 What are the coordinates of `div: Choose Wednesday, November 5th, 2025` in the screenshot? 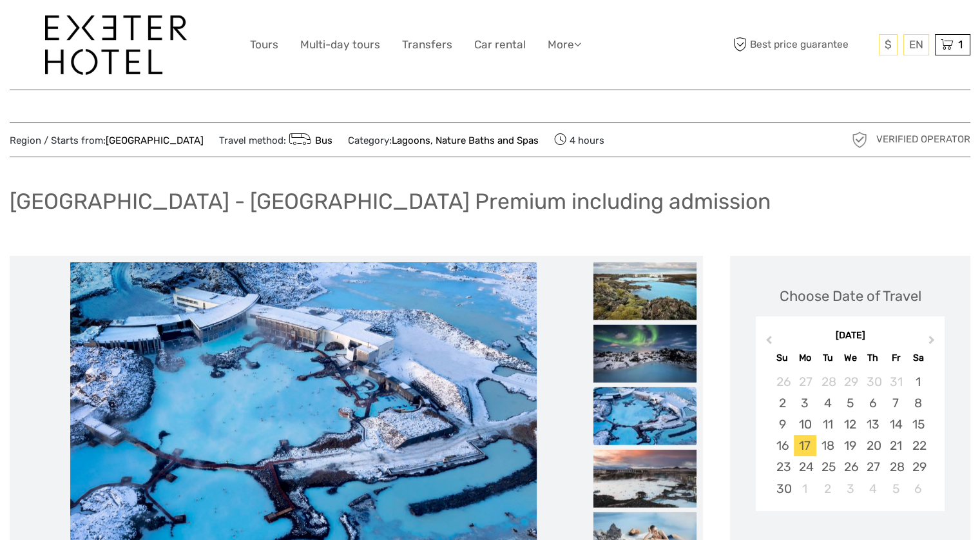 It's located at (850, 403).